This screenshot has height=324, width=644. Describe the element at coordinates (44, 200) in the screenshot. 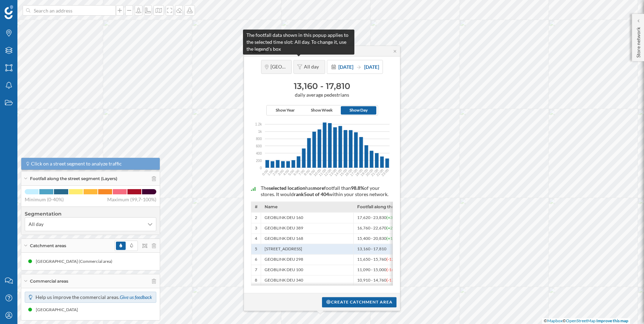

I see `span: Minimum (0-40%)` at that location.